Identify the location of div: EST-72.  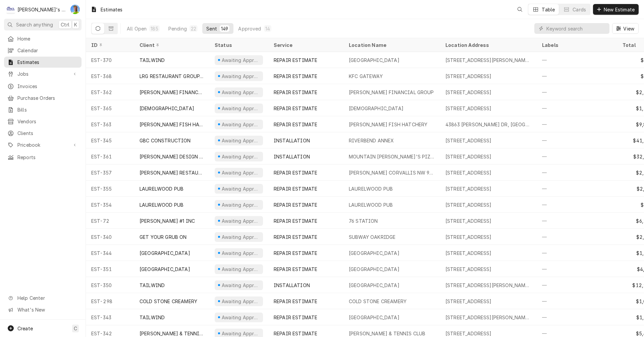
(110, 221).